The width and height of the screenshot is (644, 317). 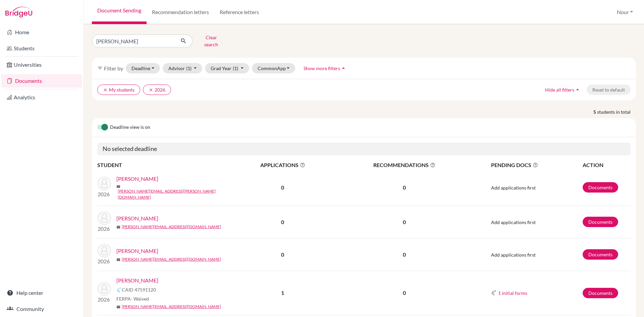 What do you see at coordinates (41, 97) in the screenshot?
I see `a: Analytics` at bounding box center [41, 97].